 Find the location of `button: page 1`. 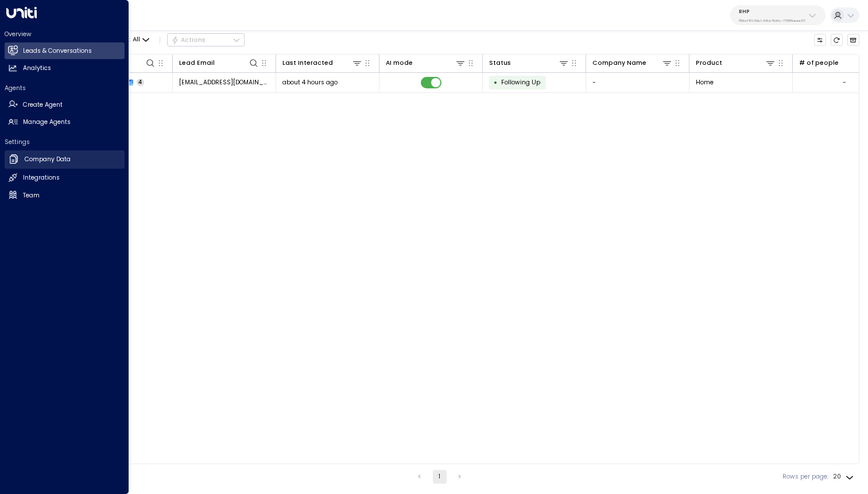

button: page 1 is located at coordinates (439, 477).